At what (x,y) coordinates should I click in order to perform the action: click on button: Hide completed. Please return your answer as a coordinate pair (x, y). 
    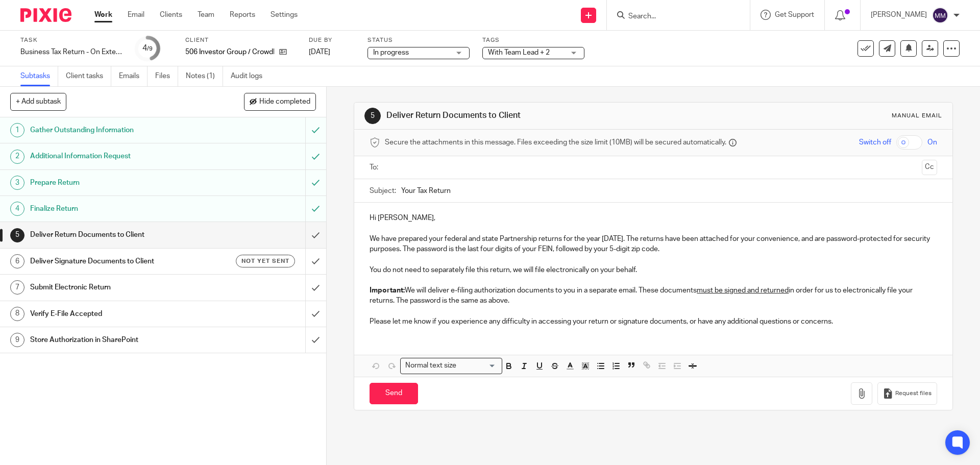
    Looking at the image, I should click on (279, 102).